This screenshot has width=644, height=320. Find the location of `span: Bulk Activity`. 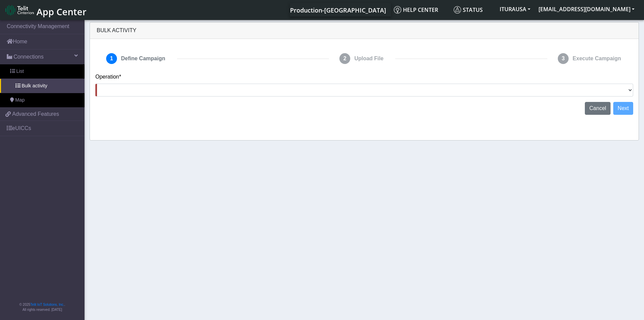

span: Bulk Activity is located at coordinates (116, 30).